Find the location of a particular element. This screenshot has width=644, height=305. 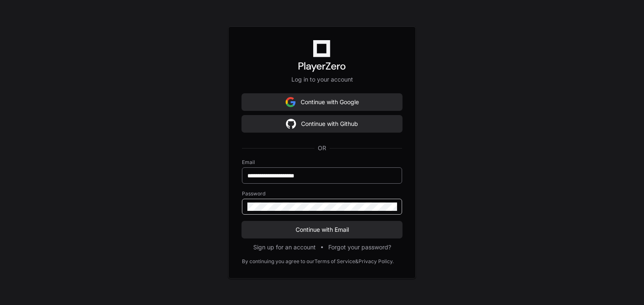

button: Forgot your password? is located at coordinates (360, 247).